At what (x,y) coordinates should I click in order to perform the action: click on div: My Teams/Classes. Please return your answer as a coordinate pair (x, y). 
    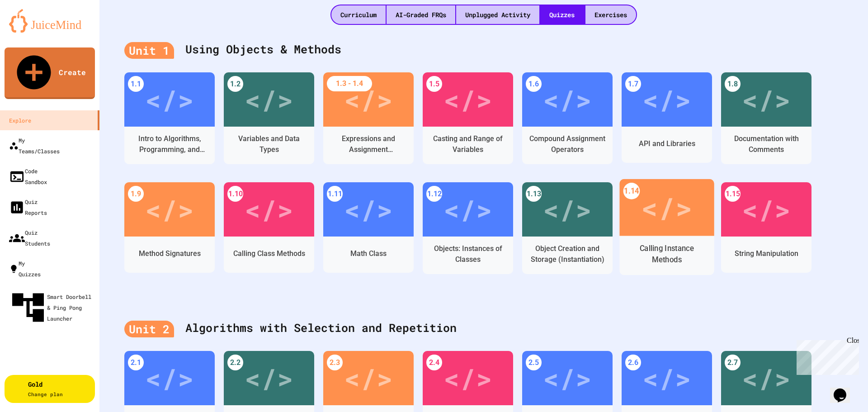
    Looking at the image, I should click on (35, 146).